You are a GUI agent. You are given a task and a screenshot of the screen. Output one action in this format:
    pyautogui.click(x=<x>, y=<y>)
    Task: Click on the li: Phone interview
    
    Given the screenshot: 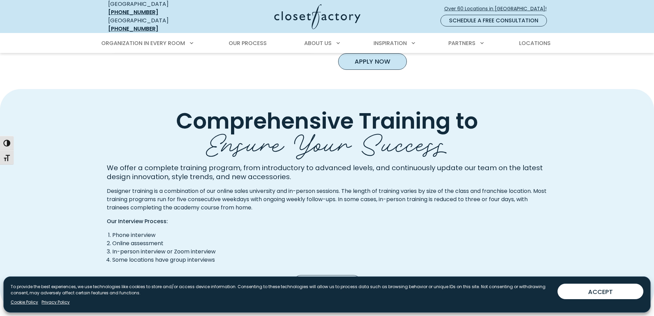 What is the action you would take?
    pyautogui.click(x=330, y=235)
    